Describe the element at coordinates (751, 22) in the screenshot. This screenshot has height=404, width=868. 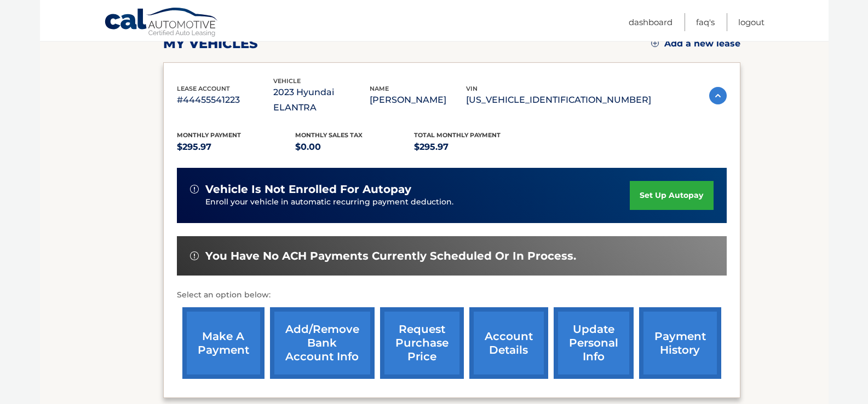
I see `a: Logout` at that location.